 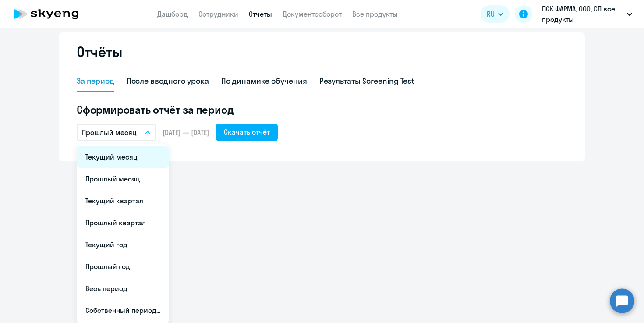 I want to click on a: Отчеты, so click(x=260, y=14).